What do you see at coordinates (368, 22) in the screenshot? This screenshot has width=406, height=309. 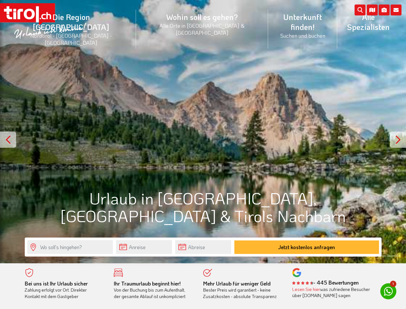 I see `a: Alle Spezialisten` at bounding box center [368, 22].